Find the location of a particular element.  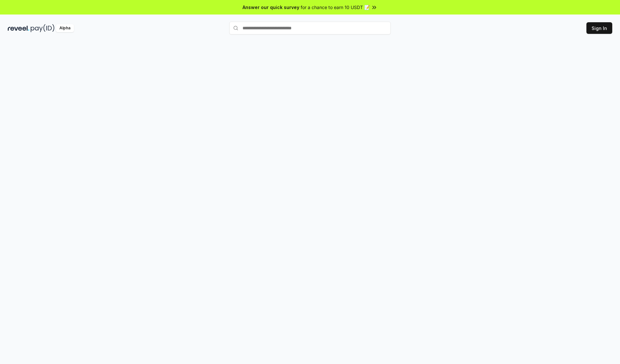

img: reveel_dark is located at coordinates (19, 28).